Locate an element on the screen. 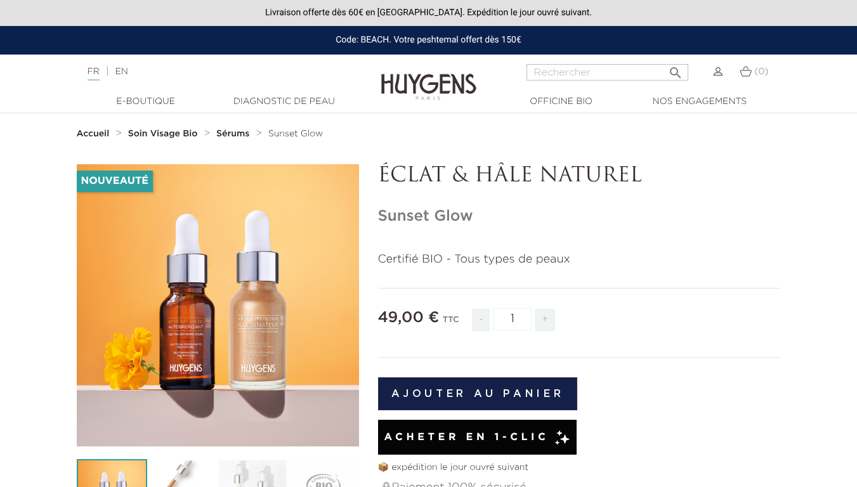 This screenshot has height=487, width=857. input: Quantité is located at coordinates (512, 319).